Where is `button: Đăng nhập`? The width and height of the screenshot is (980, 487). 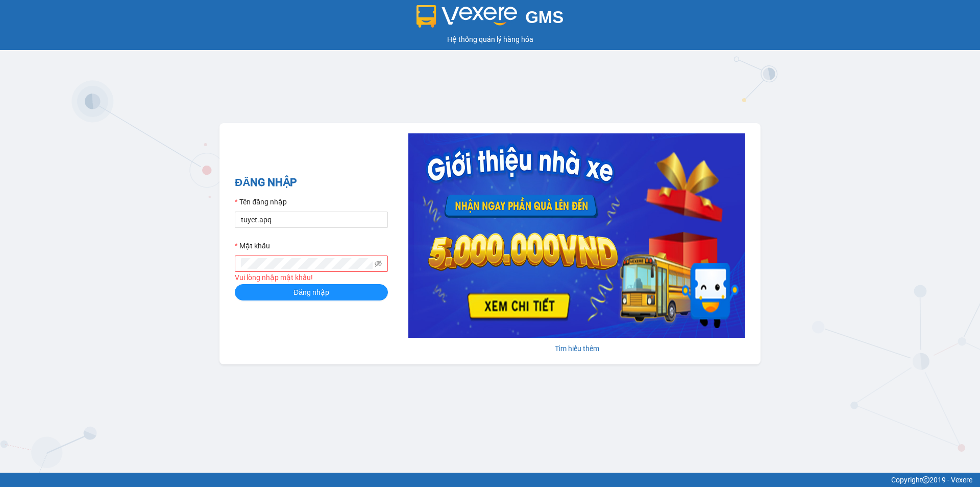 button: Đăng nhập is located at coordinates (312, 292).